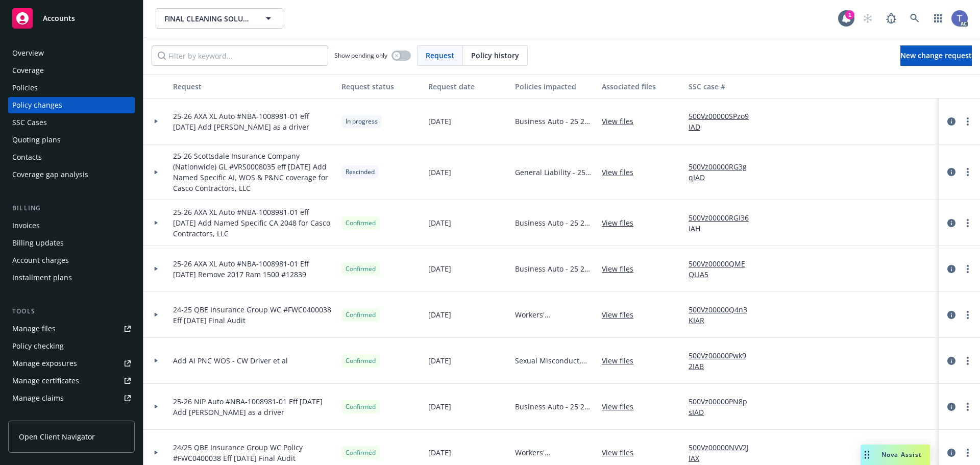  I want to click on a: 500Vz00000RGI36IAH, so click(723, 223).